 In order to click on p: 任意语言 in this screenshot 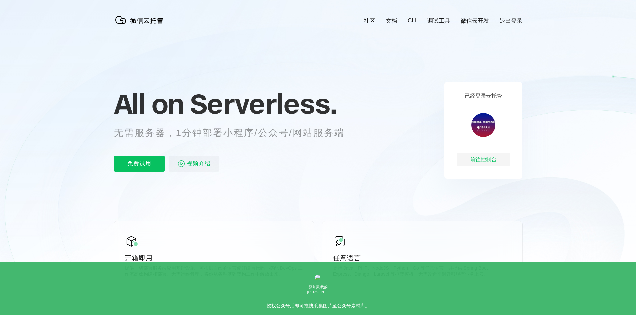, I will do `click(422, 258)`.